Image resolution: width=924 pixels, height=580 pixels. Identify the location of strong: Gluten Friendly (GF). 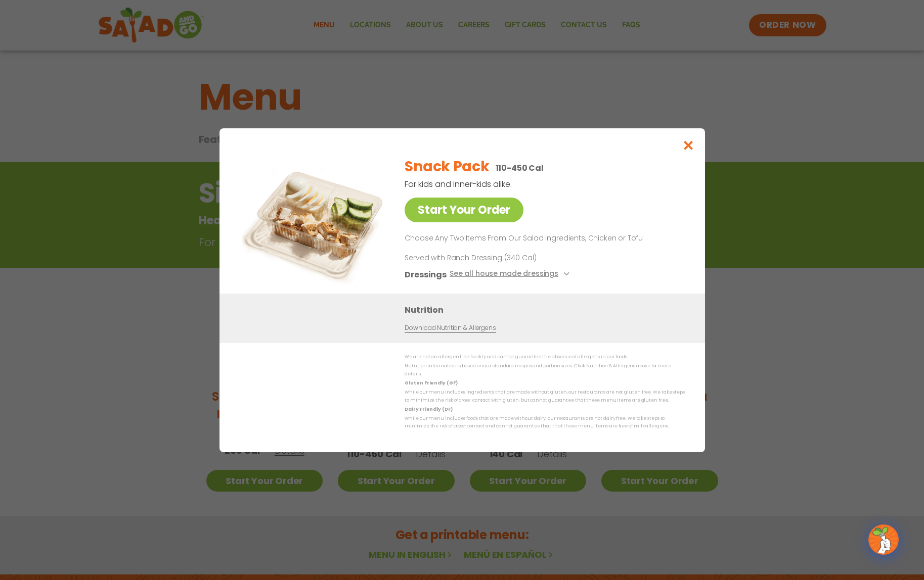
(431, 383).